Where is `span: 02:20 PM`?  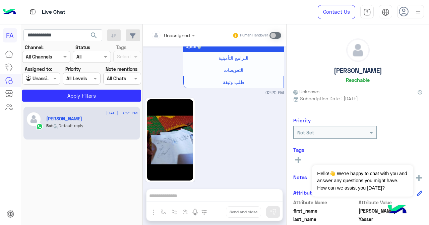 span: 02:20 PM is located at coordinates (274, 93).